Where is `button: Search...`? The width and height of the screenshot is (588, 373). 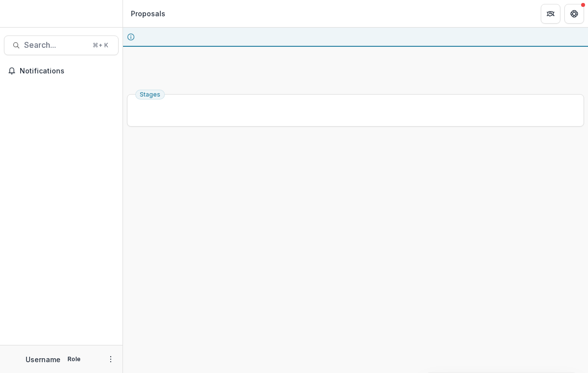 button: Search... is located at coordinates (61, 45).